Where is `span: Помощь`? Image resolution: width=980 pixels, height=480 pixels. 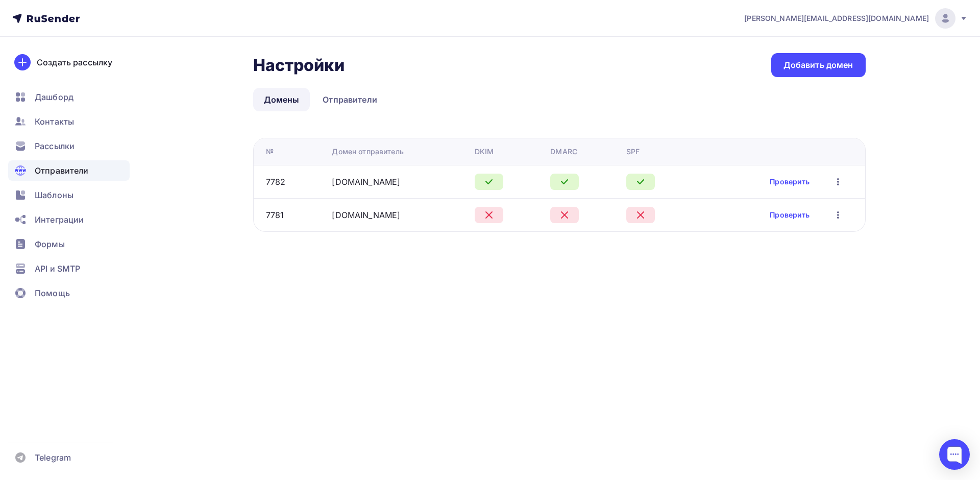
span: Помощь is located at coordinates (52, 293).